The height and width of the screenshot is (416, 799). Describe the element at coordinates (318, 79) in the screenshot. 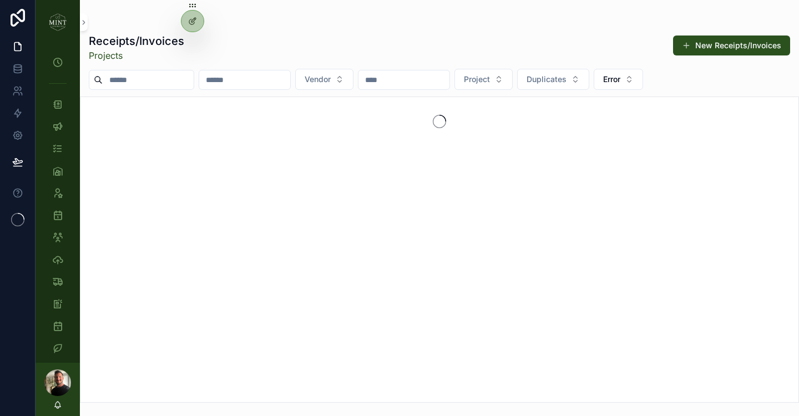

I see `span: Vendor` at that location.